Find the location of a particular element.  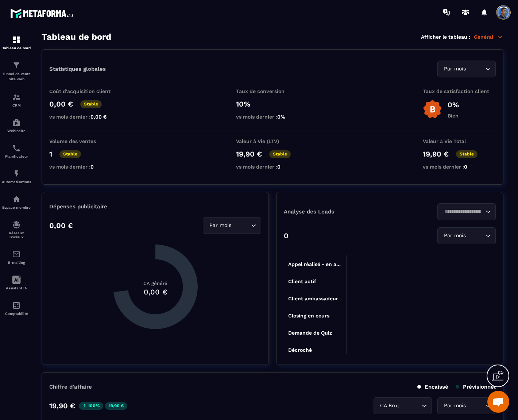

p: Tableau de bord is located at coordinates (16, 48).